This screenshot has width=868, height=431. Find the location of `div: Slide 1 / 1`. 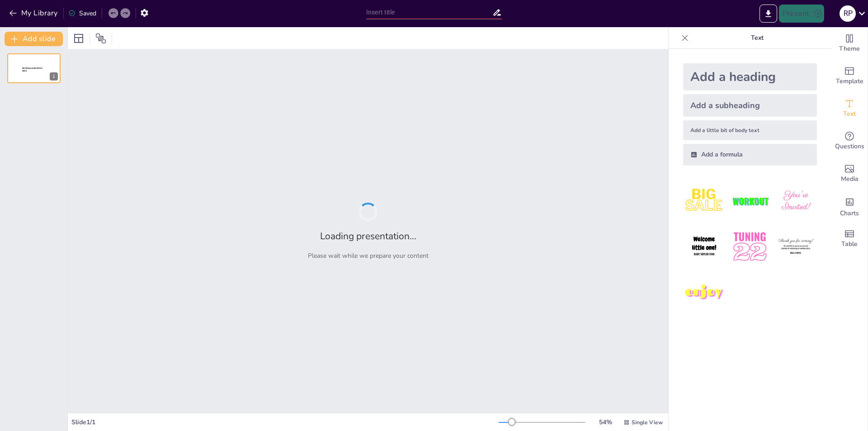

div: Slide 1 / 1 is located at coordinates (285, 422).